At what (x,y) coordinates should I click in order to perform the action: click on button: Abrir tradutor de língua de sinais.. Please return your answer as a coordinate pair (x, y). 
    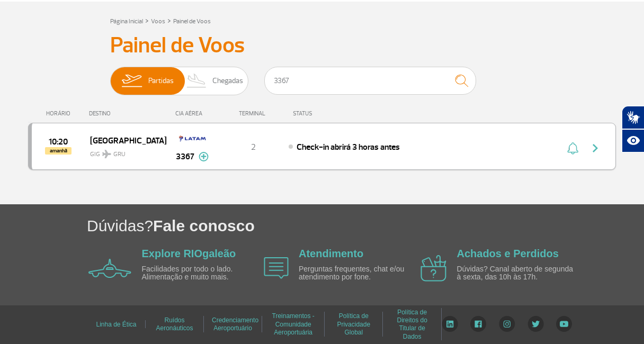
    Looking at the image, I should click on (633, 118).